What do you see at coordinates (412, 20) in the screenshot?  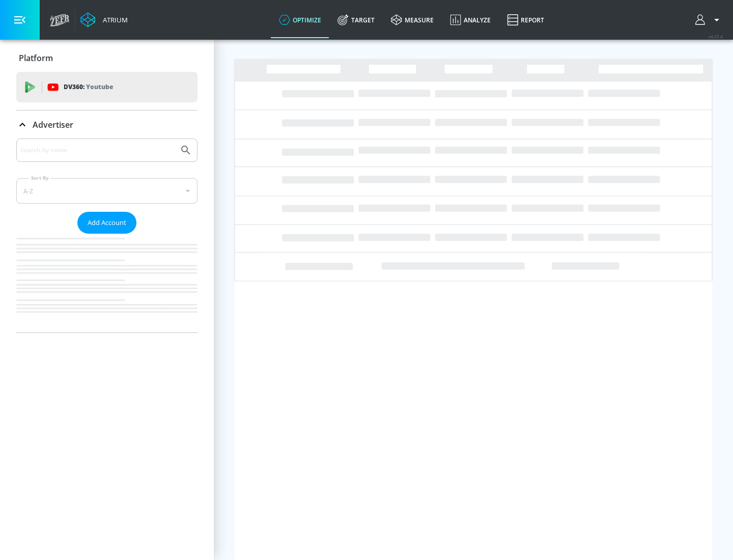 I see `a: measure` at bounding box center [412, 20].